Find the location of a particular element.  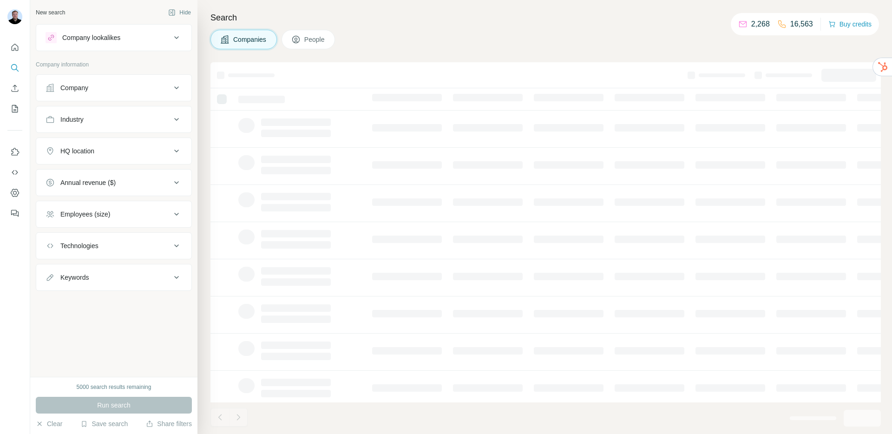

button: Enrich CSV is located at coordinates (15, 88).